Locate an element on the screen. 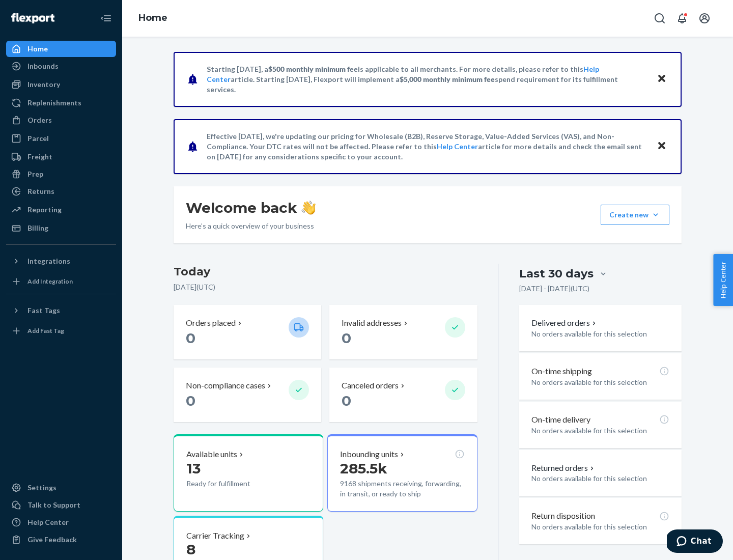 This screenshot has height=560, width=733. button: Integrations is located at coordinates (61, 261).